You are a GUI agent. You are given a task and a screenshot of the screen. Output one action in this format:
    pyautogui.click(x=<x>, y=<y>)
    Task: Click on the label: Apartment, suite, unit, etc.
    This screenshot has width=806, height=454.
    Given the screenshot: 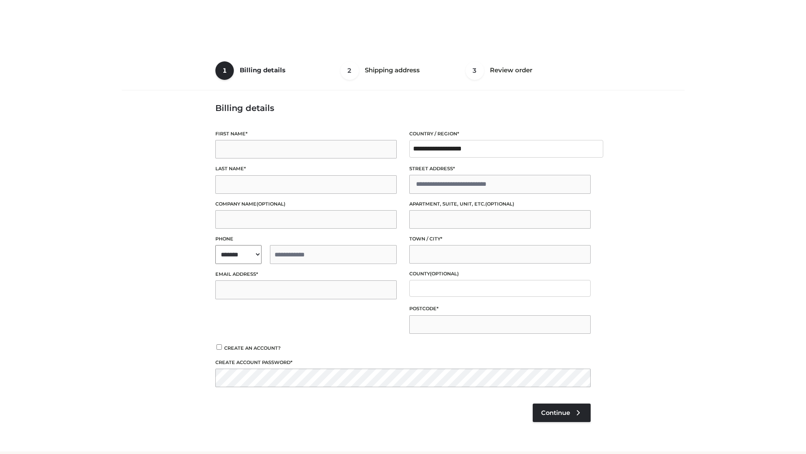 What is the action you would take?
    pyautogui.click(x=500, y=204)
    